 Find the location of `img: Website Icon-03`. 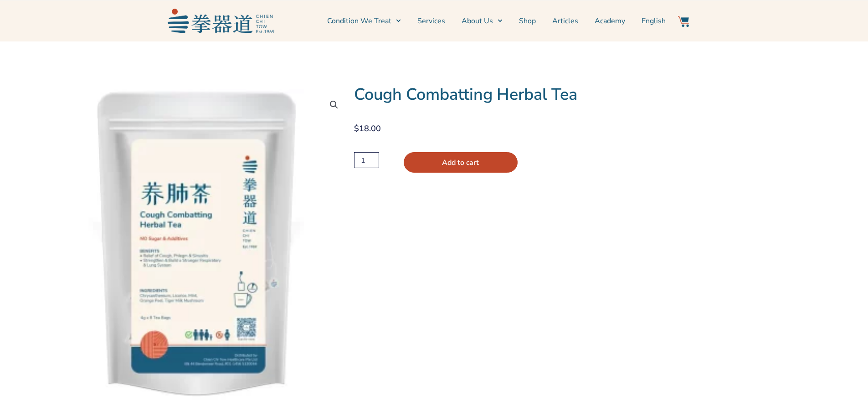

img: Website Icon-03 is located at coordinates (683, 21).